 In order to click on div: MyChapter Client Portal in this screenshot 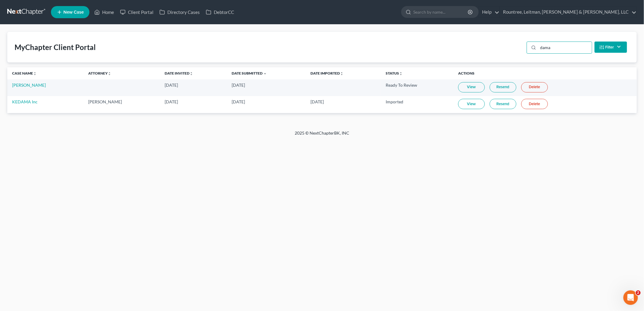, I will do `click(55, 47)`.